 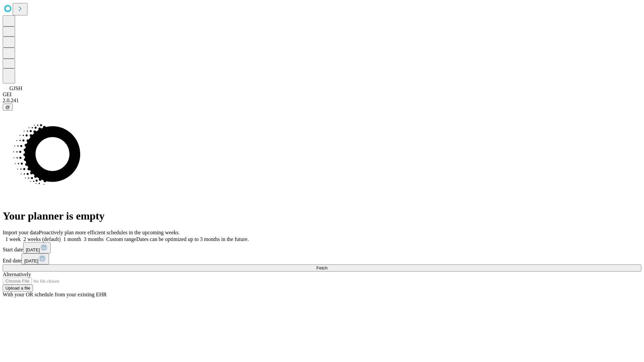 I want to click on span: Custom range, so click(x=121, y=239).